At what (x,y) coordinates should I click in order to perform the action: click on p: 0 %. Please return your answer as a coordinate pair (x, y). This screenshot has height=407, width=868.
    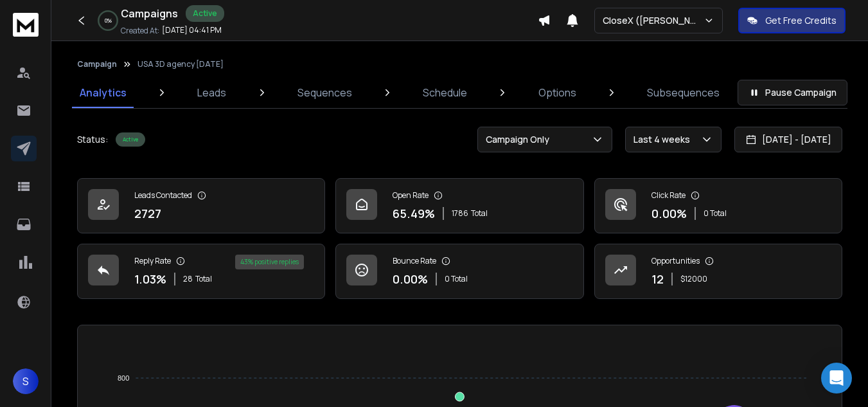
    Looking at the image, I should click on (108, 21).